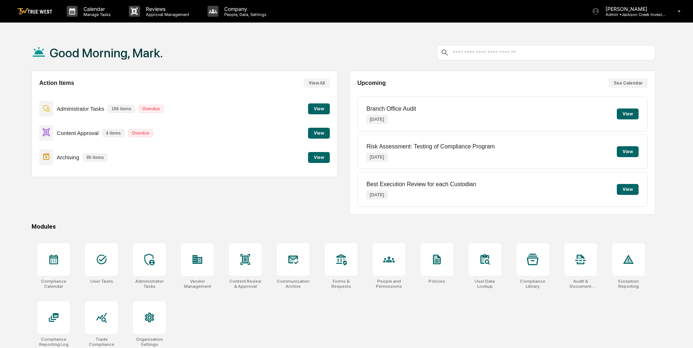  What do you see at coordinates (628, 284) in the screenshot?
I see `div: Exception Reporting` at bounding box center [628, 284].